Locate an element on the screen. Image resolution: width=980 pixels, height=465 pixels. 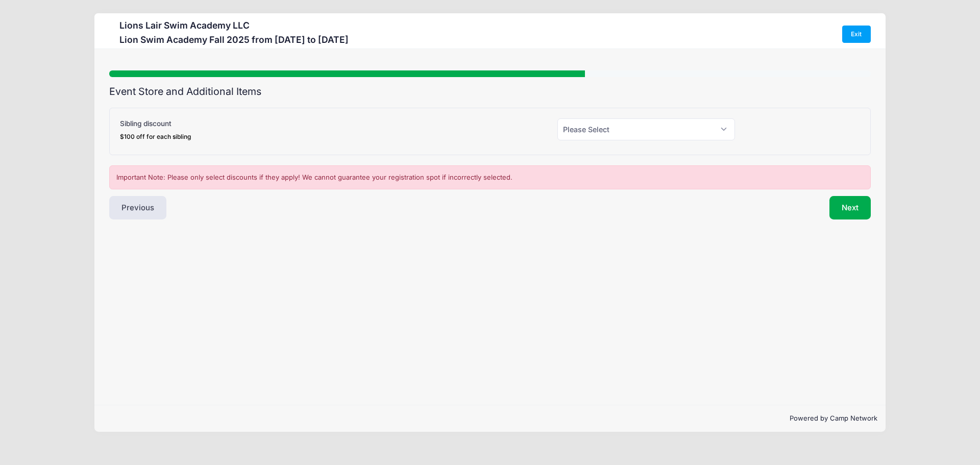
label: Sibling discount is located at coordinates (155, 130).